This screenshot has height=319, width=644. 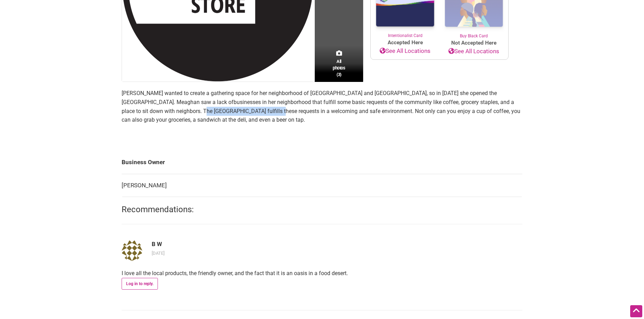 I want to click on td: Business Owner, so click(x=322, y=162).